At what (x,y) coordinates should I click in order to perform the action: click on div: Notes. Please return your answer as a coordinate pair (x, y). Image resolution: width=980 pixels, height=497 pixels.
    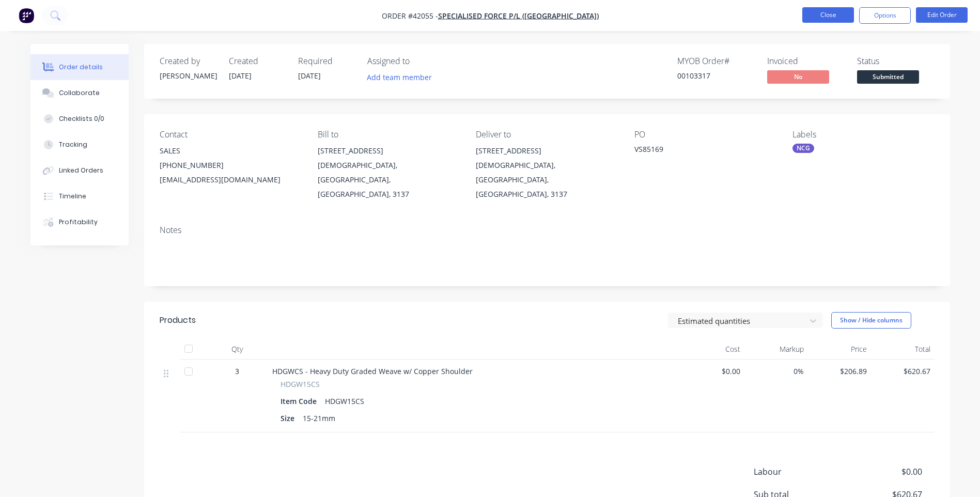
    Looking at the image, I should click on (547, 230).